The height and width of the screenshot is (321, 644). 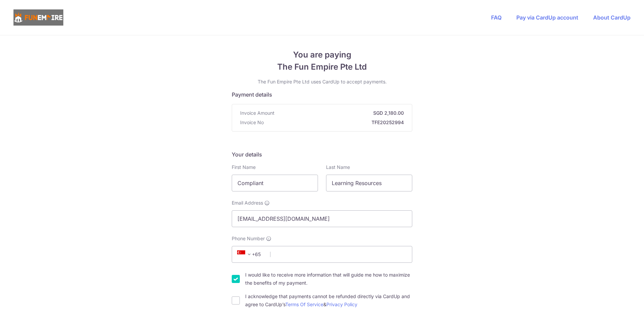 What do you see at coordinates (369, 183) in the screenshot?
I see `input: Last name` at bounding box center [369, 183].